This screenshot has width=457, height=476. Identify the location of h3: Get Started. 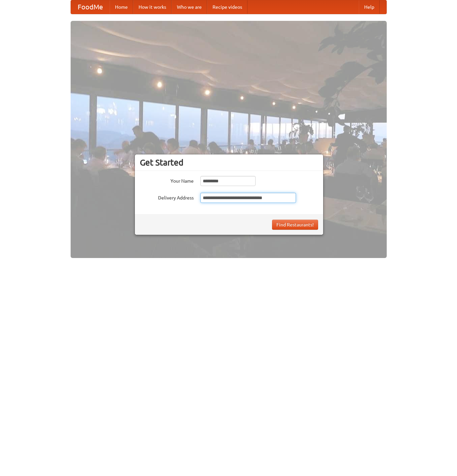
(229, 162).